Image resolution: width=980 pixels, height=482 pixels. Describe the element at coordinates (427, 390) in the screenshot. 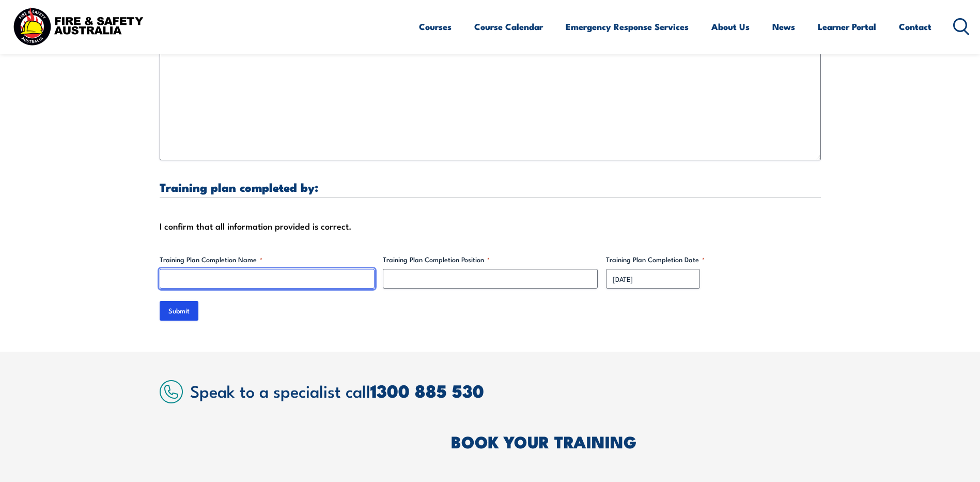

I see `a: 1300 885 530` at that location.